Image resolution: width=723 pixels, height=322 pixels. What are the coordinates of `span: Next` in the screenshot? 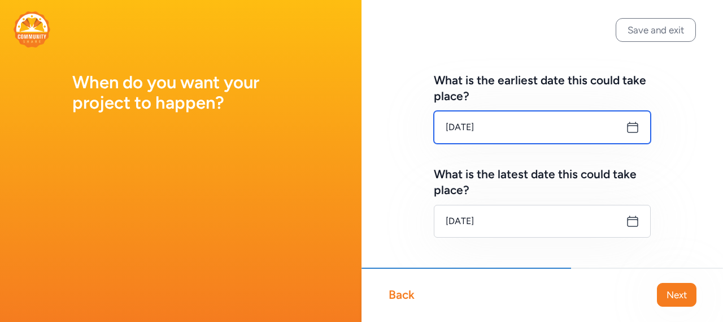 It's located at (677, 294).